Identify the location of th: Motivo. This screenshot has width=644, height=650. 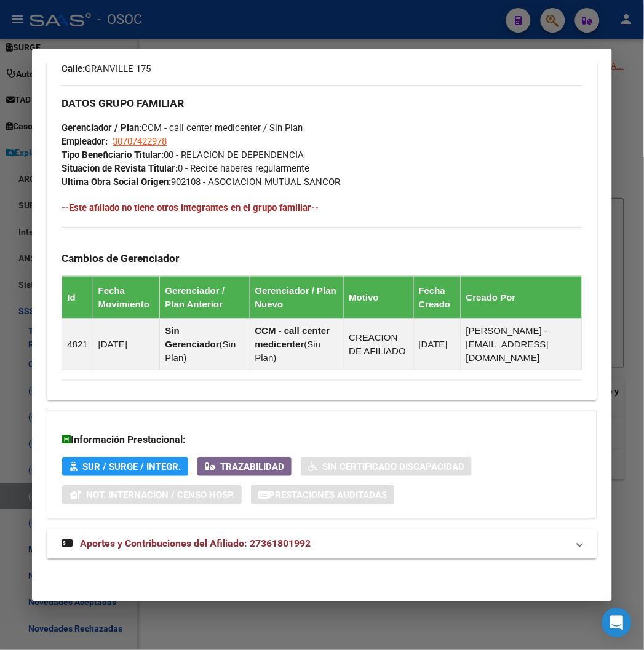
(378, 297).